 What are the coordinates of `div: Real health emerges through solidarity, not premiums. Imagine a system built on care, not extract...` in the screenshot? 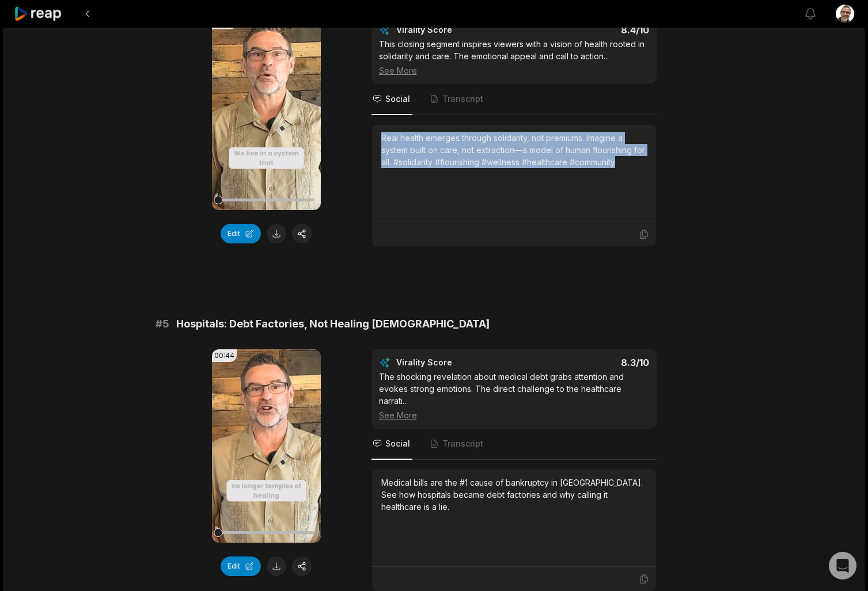 It's located at (514, 150).